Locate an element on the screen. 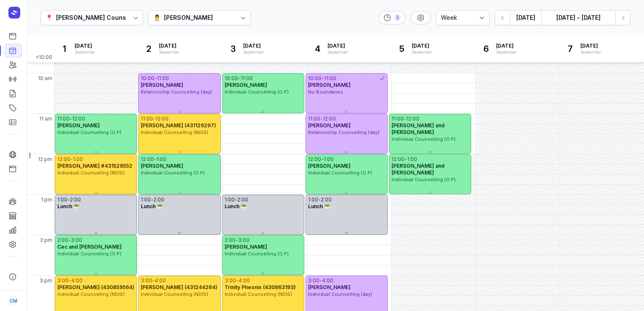  span: 1 pm is located at coordinates (46, 200).